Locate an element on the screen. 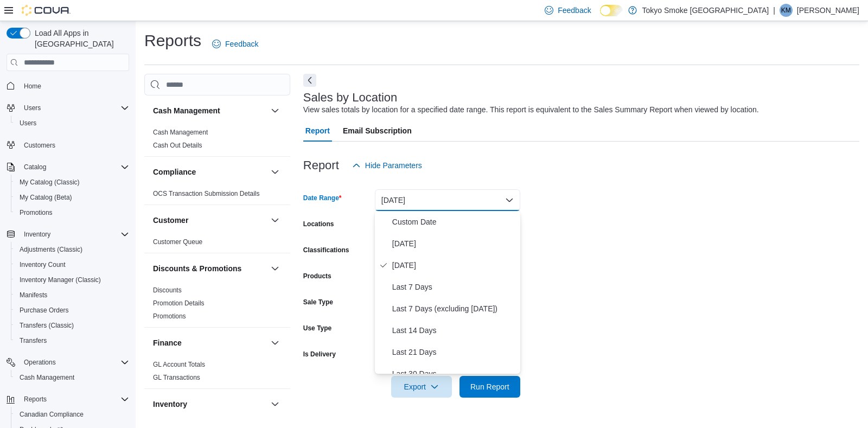  span: GL Transactions is located at coordinates (177, 378).